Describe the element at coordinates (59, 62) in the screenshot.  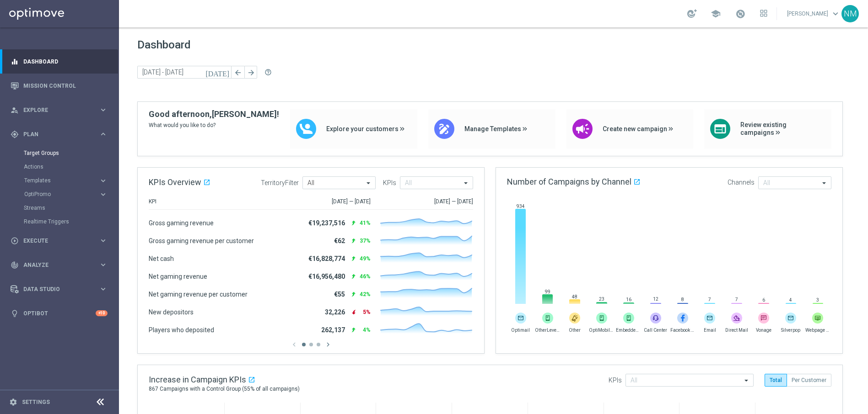
I see `button: equalizer Dashboard` at that location.